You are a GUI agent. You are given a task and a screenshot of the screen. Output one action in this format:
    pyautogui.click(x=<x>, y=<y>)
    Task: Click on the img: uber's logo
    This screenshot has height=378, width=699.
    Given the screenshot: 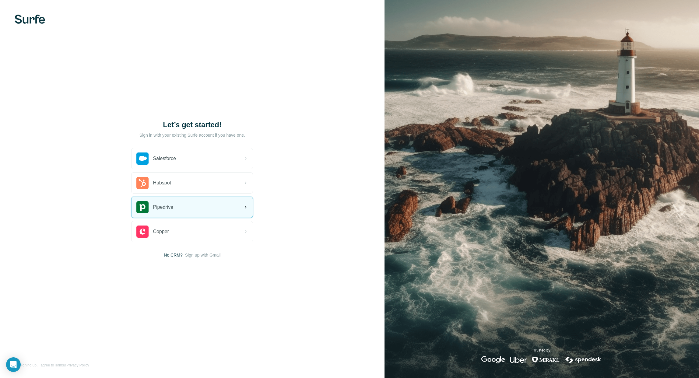 What is the action you would take?
    pyautogui.click(x=518, y=360)
    